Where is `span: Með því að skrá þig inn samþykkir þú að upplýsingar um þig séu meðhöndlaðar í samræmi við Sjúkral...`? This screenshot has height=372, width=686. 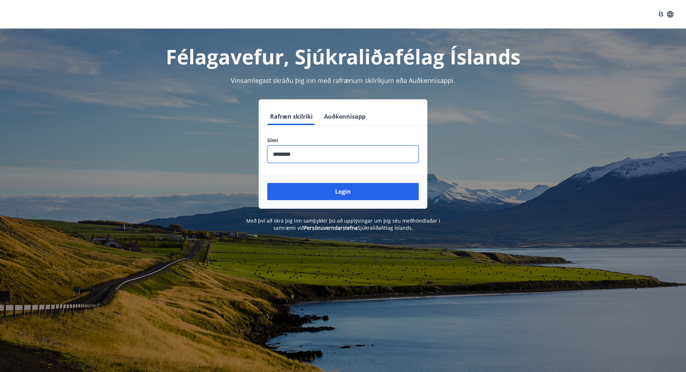 span: Með því að skrá þig inn samþykkir þú að upplýsingar um þig séu meðhöndlaðar í samræmi við Sjúkral... is located at coordinates (343, 224).